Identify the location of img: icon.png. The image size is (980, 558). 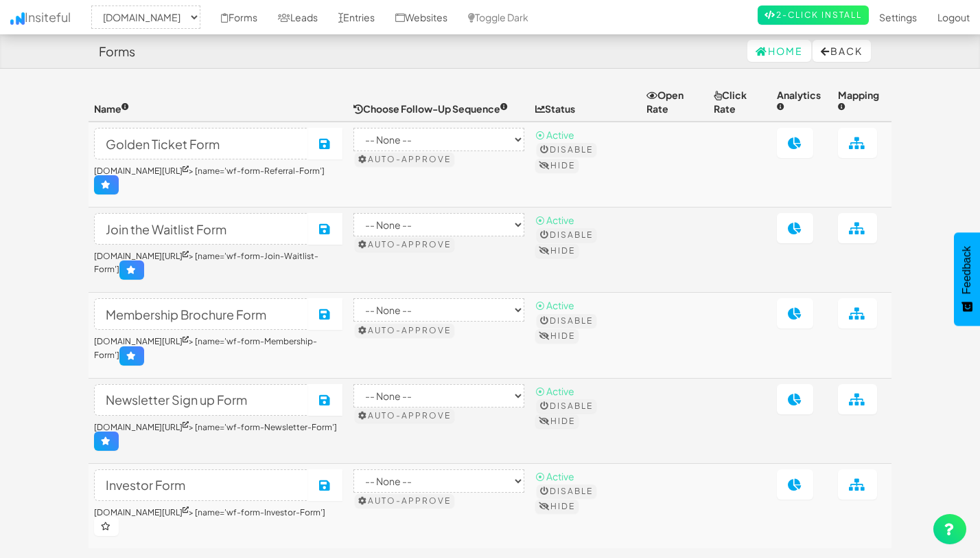
(17, 19).